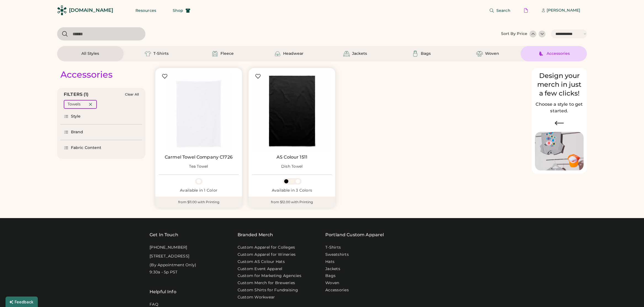  Describe the element at coordinates (541, 54) in the screenshot. I see `img: Accessories Icon` at that location.